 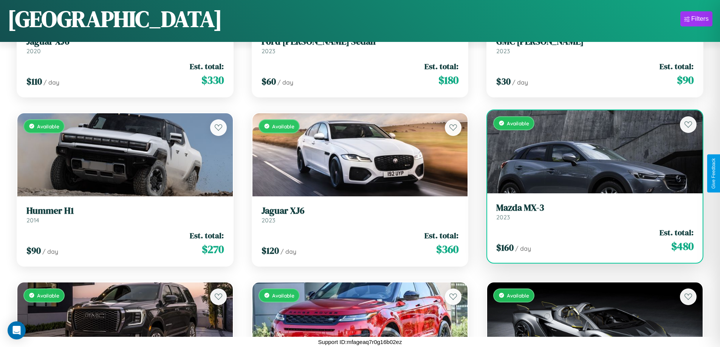 What do you see at coordinates (448, 80) in the screenshot?
I see `span: $ 180` at bounding box center [448, 80].